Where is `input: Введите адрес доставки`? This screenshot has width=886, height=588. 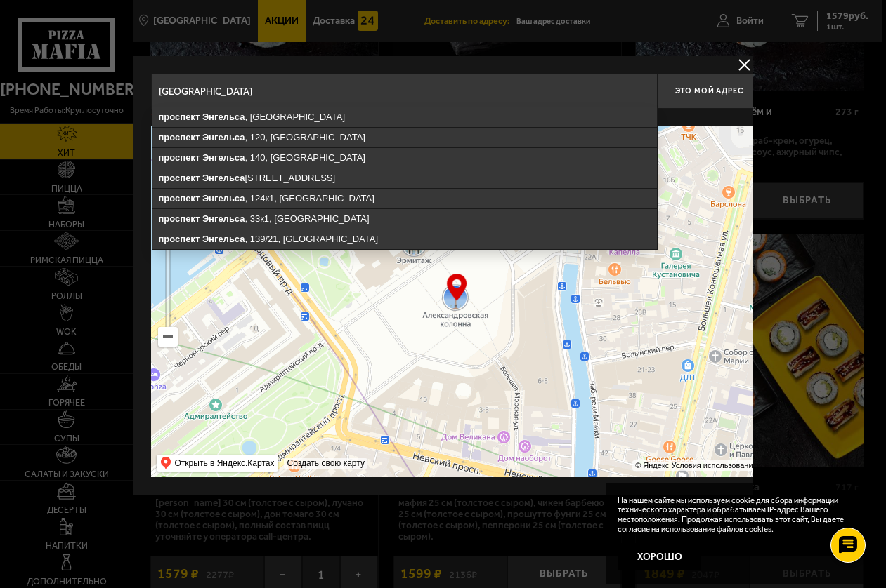 input: Введите адрес доставки is located at coordinates (403, 91).